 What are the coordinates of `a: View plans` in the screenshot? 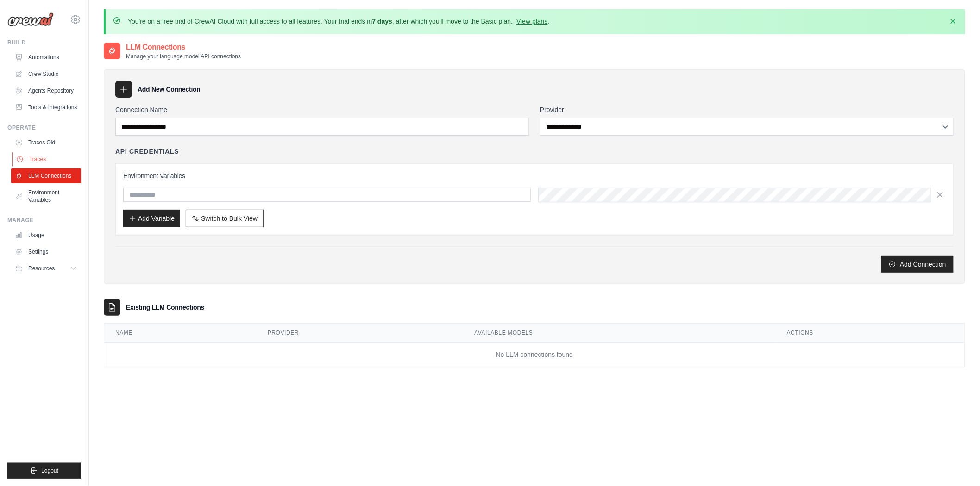 It's located at (532, 21).